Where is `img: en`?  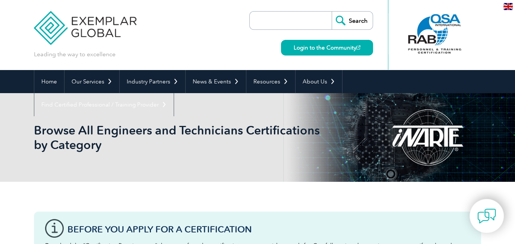 img: en is located at coordinates (508, 6).